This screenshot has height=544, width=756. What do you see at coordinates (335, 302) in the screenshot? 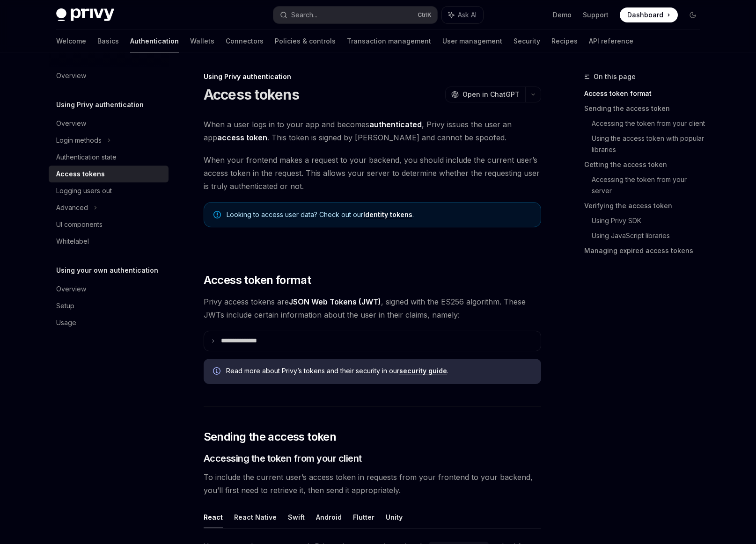
I see `a: JSON Web Tokens (JWT)` at bounding box center [335, 302].